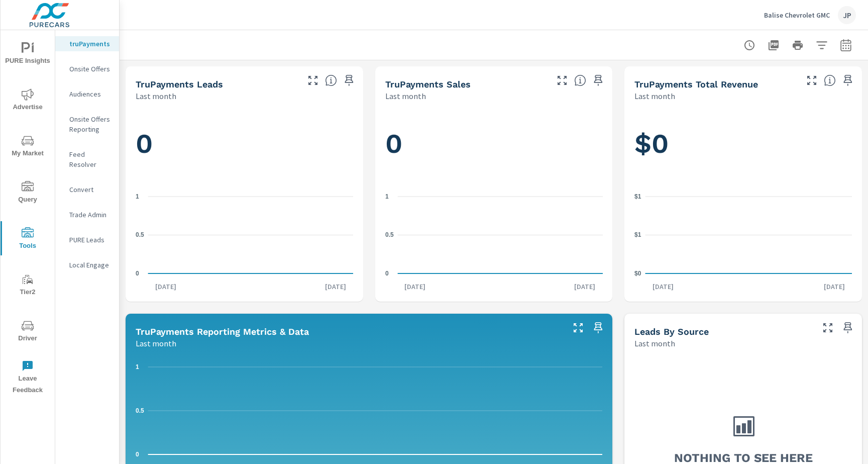 The width and height of the screenshot is (868, 464). I want to click on span: The number of truPayments leads., so click(331, 81).